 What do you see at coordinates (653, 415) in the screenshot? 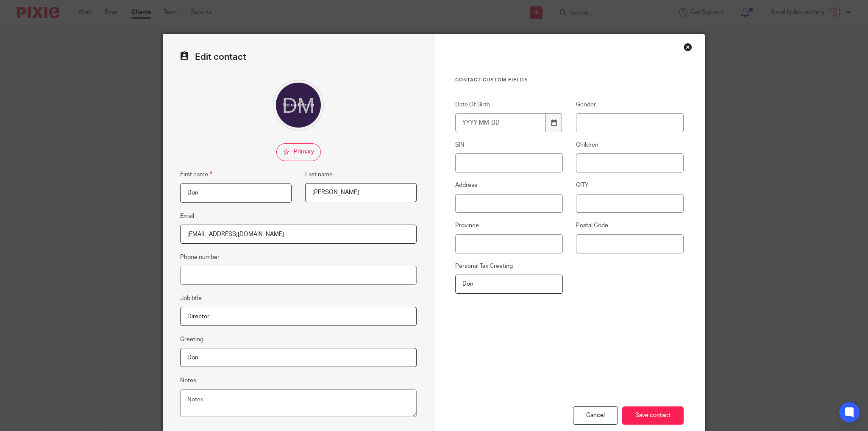
I see `input: Save contact` at bounding box center [653, 415].